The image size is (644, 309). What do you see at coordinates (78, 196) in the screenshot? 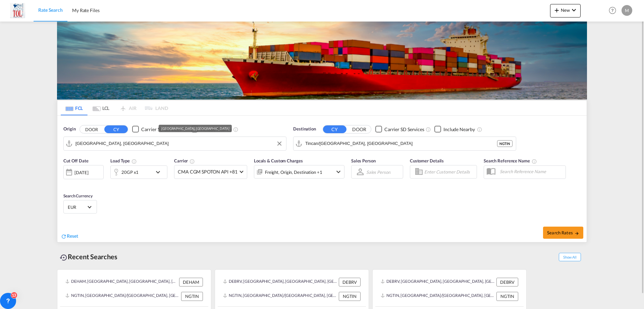
I see `span: Search Currency` at bounding box center [78, 196].